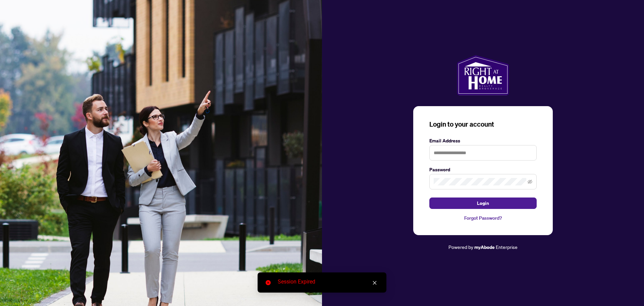  Describe the element at coordinates (483, 124) in the screenshot. I see `h3: Login to your account` at that location.